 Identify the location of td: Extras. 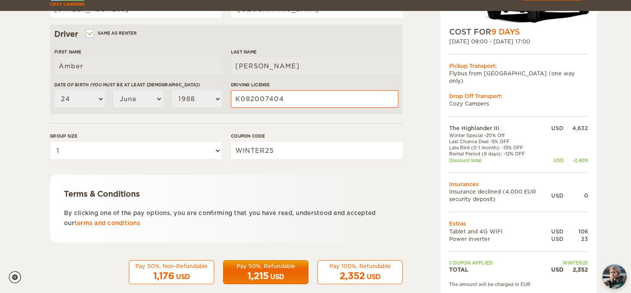
(518, 224).